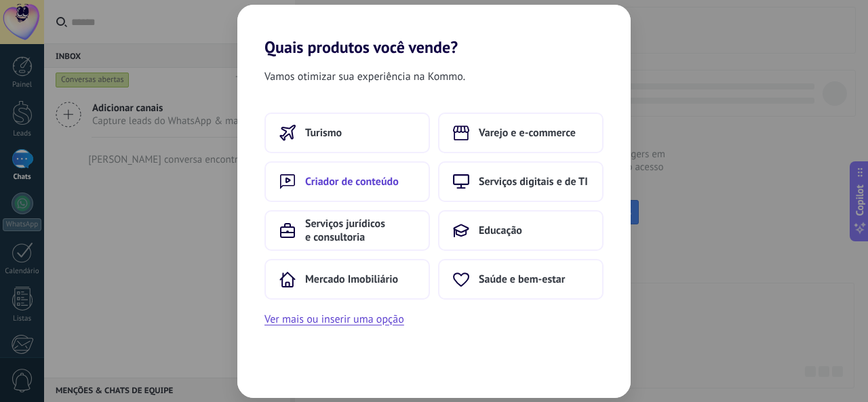 This screenshot has height=402, width=868. Describe the element at coordinates (434, 30) in the screenshot. I see `h2: Quais produtos você vende?` at that location.